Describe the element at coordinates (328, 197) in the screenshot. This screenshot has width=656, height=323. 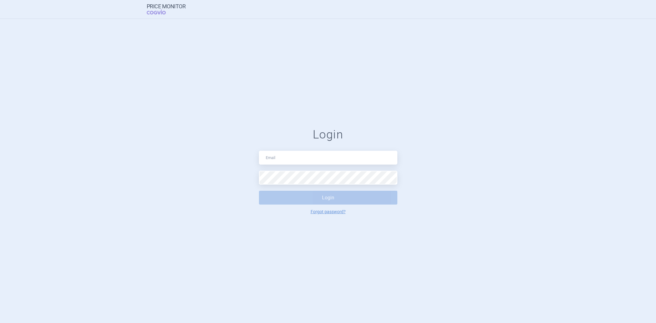
I see `button: Login` at that location.